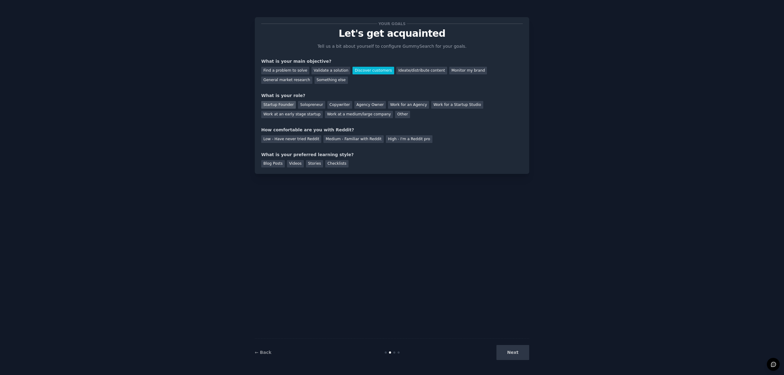  What do you see at coordinates (311, 105) in the screenshot?
I see `div: Solopreneur` at bounding box center [311, 105].